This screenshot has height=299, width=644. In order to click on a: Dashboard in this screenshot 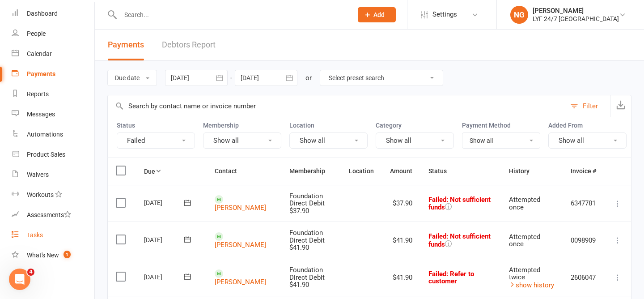, I will do `click(53, 13)`.